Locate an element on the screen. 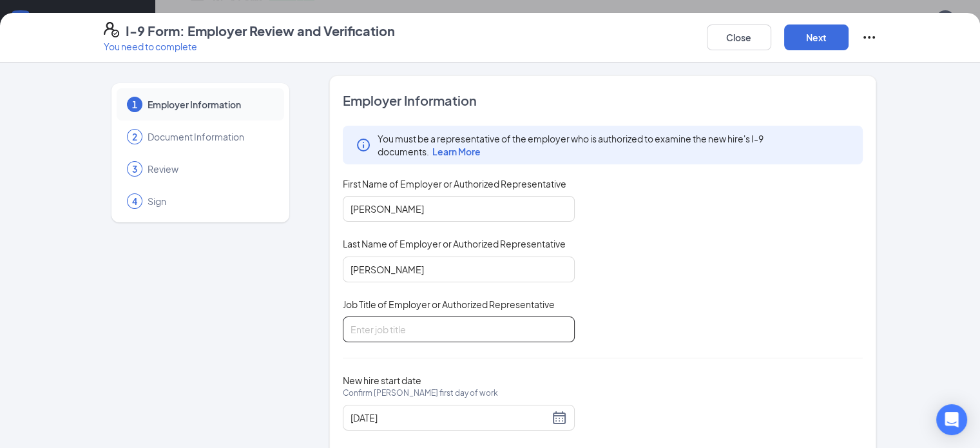  input: Enter your last name is located at coordinates (459, 269).